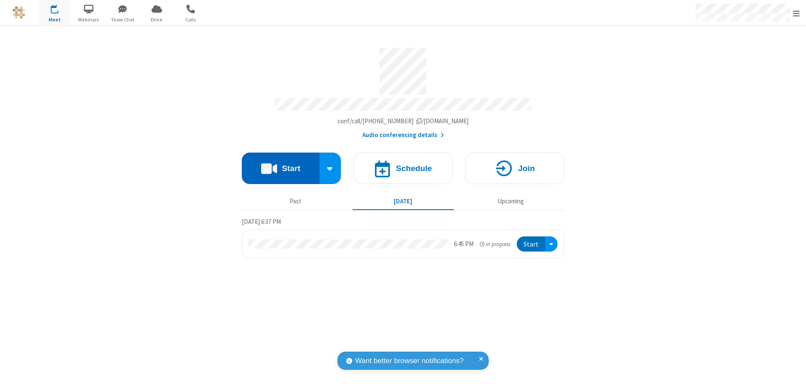  What do you see at coordinates (403, 121) in the screenshot?
I see `span: Copy my meeting room link` at bounding box center [403, 121].